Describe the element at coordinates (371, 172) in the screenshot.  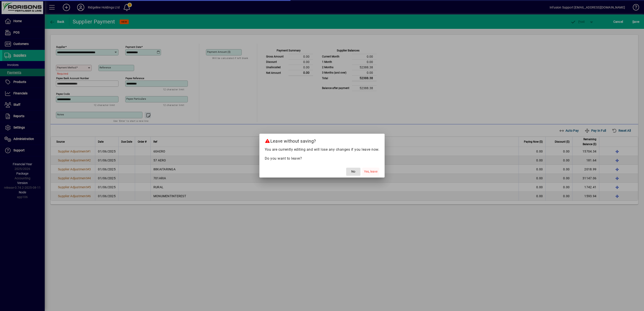
I see `button: Yes, leave` at that location.